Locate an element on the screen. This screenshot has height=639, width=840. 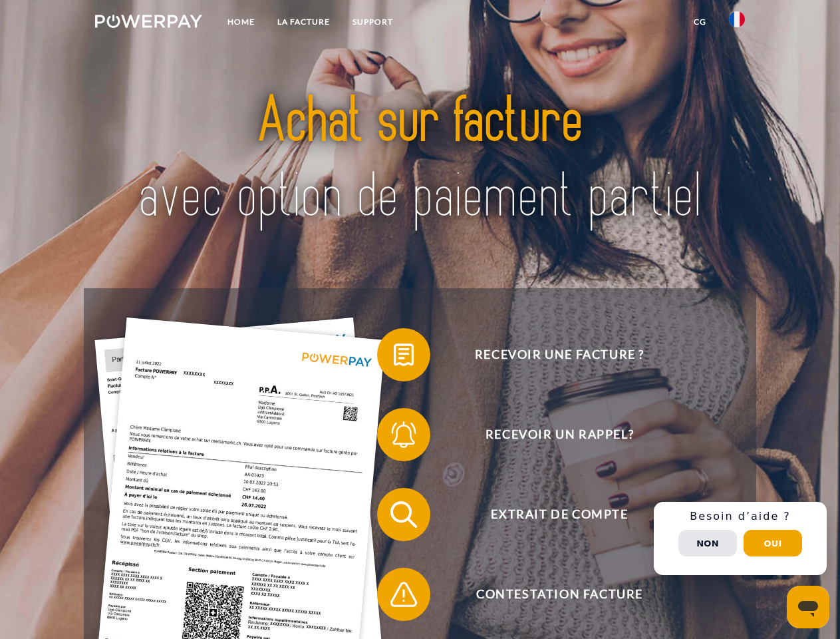
span: Recevoir une facture ? is located at coordinates (559, 355).